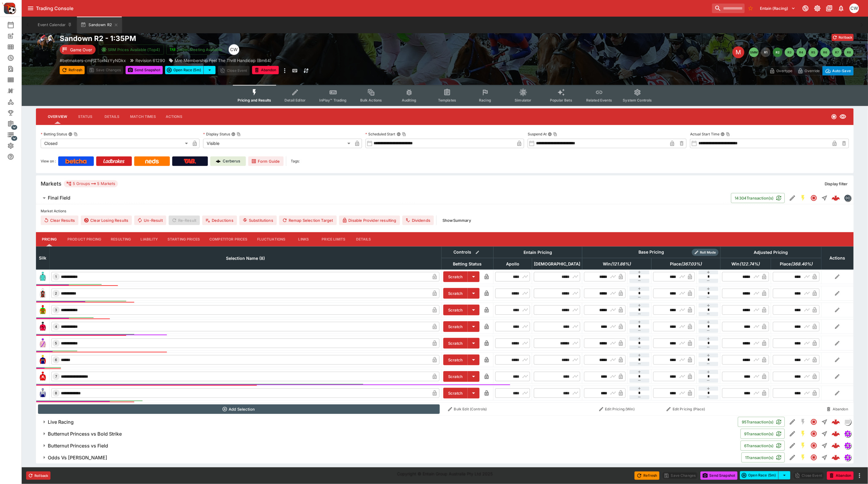  I want to click on span: Place(367.03%), so click(686, 264).